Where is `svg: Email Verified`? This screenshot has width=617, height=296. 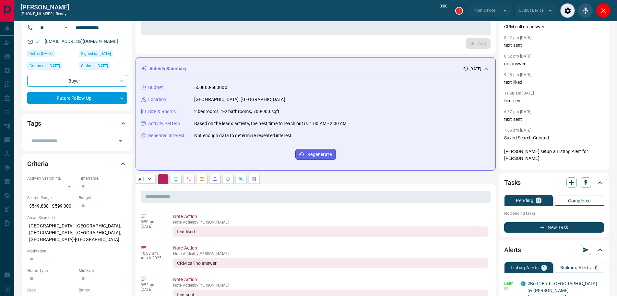 svg: Email Verified is located at coordinates (38, 42).